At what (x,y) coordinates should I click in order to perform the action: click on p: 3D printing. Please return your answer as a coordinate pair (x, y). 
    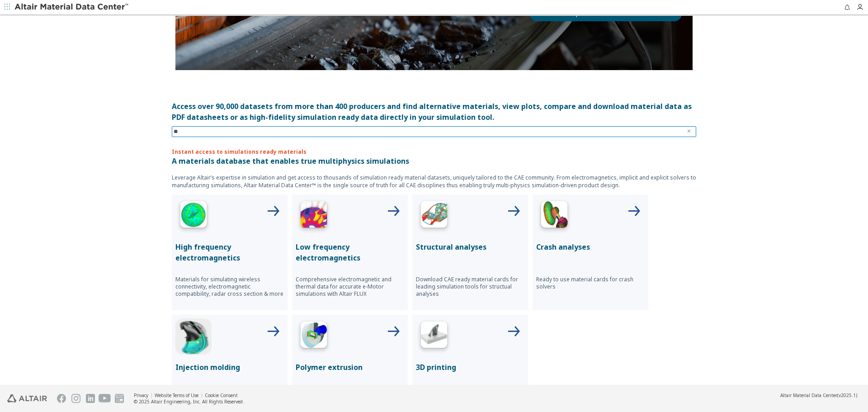
    Looking at the image, I should click on (470, 367).